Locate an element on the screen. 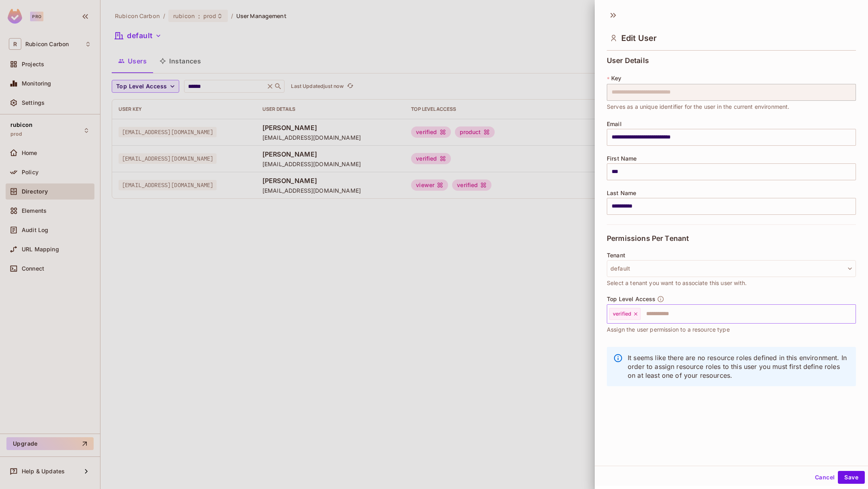 Image resolution: width=868 pixels, height=489 pixels. span: verified is located at coordinates (622, 314).